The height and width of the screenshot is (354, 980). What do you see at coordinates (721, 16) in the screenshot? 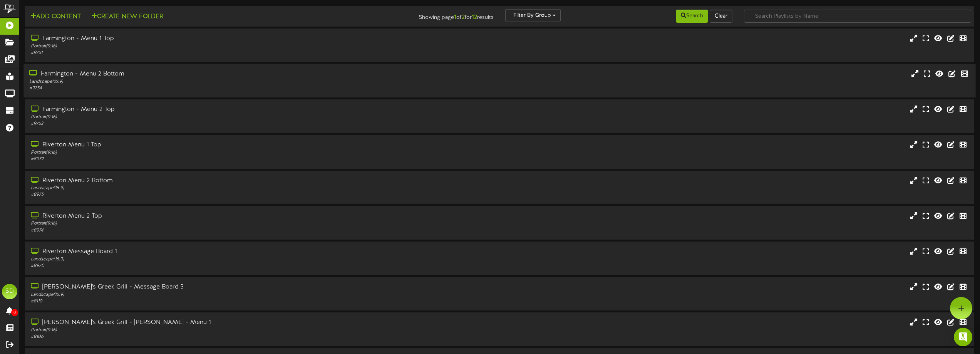
I see `button: Clear` at bounding box center [721, 16].